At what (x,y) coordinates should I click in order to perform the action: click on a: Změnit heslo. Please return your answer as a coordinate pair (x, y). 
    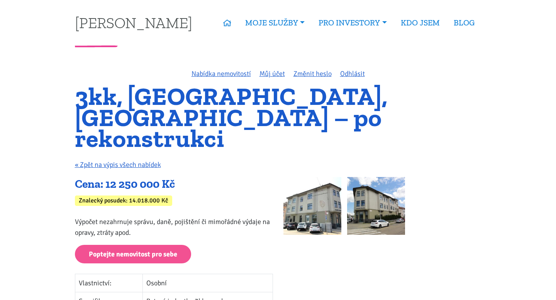
    Looking at the image, I should click on (312, 74).